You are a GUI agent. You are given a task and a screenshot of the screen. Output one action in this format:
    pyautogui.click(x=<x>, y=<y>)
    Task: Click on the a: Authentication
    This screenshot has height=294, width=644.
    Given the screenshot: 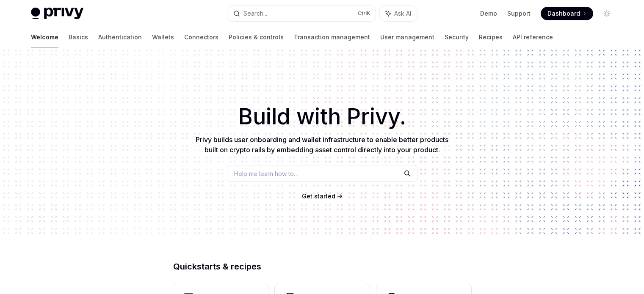 What is the action you would take?
    pyautogui.click(x=120, y=37)
    